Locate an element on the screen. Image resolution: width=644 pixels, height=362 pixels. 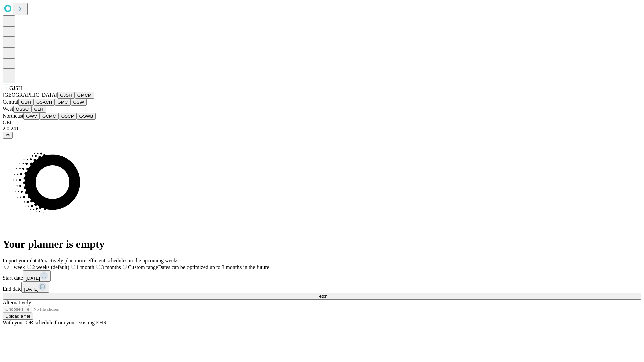
span: Custom range is located at coordinates (143, 267).